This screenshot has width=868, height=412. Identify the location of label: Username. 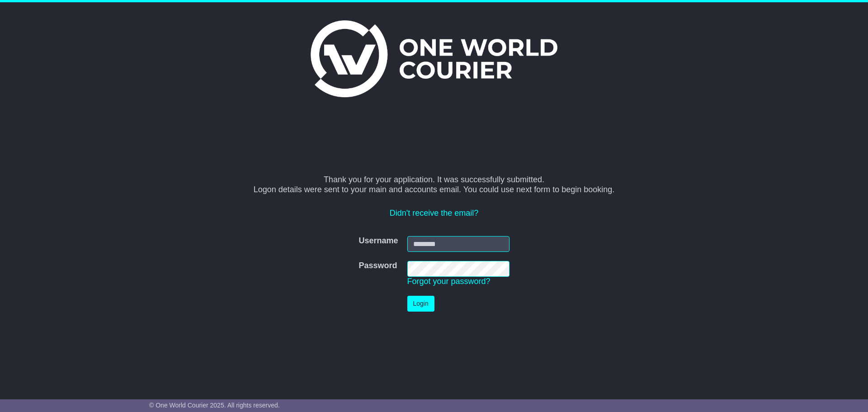
(378, 241).